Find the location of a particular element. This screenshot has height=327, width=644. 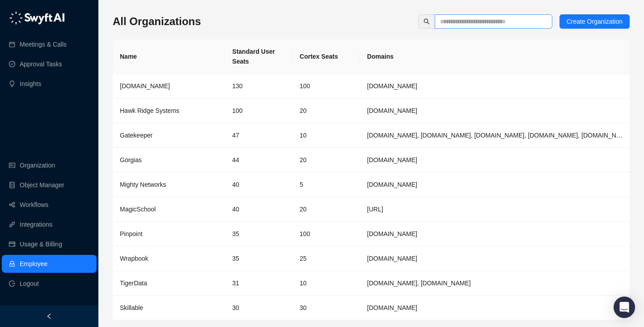

span: search is located at coordinates (427, 21).